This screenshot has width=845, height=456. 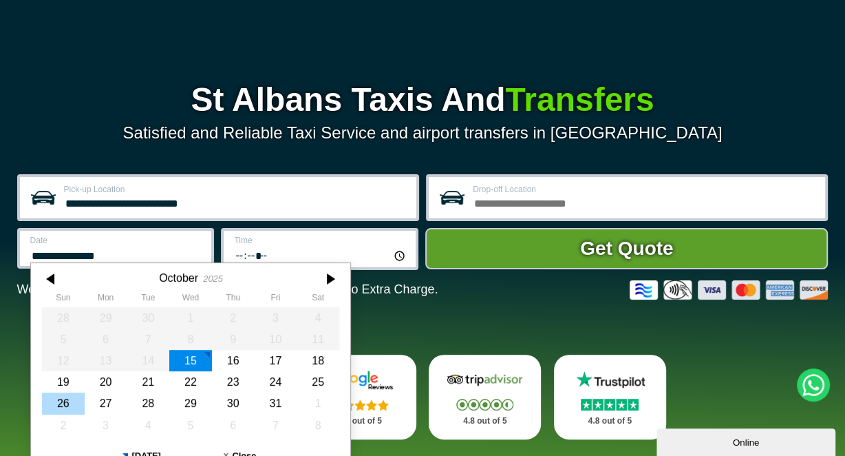 What do you see at coordinates (359, 289) in the screenshot?
I see `span: The Car at No Extra Charge.` at bounding box center [359, 289].